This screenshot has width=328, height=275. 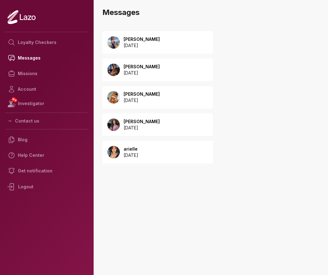 I want to click on a: Missions, so click(x=47, y=74).